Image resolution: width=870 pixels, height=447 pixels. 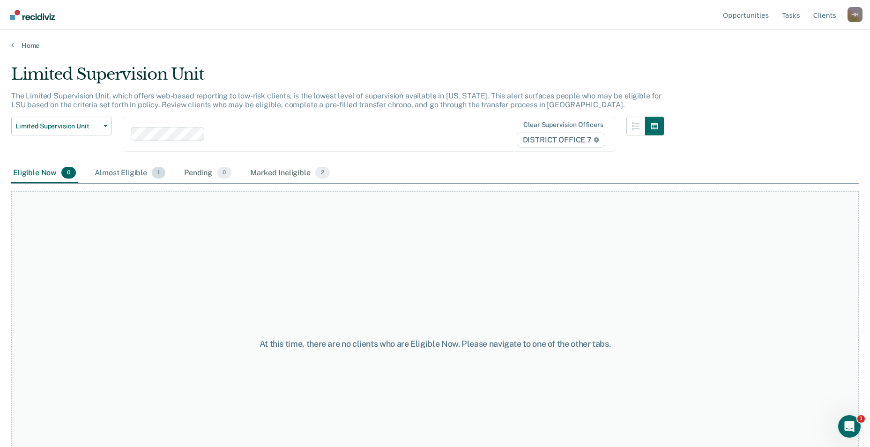 What do you see at coordinates (322, 173) in the screenshot?
I see `span: 2` at bounding box center [322, 173].